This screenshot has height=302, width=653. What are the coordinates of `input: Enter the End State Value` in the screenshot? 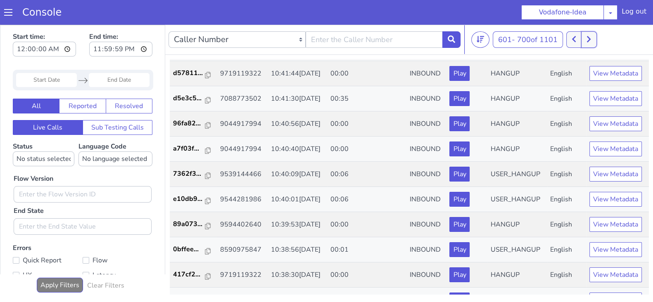 It's located at (83, 202).